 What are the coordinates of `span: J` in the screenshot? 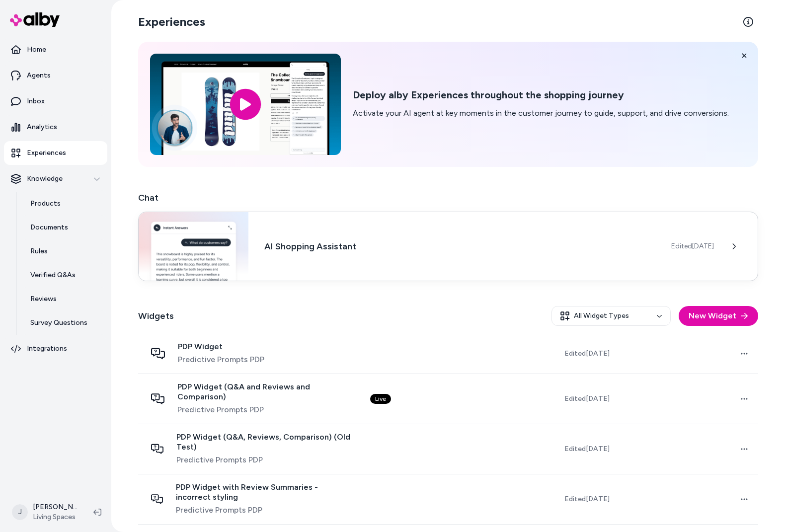 It's located at (20, 512).